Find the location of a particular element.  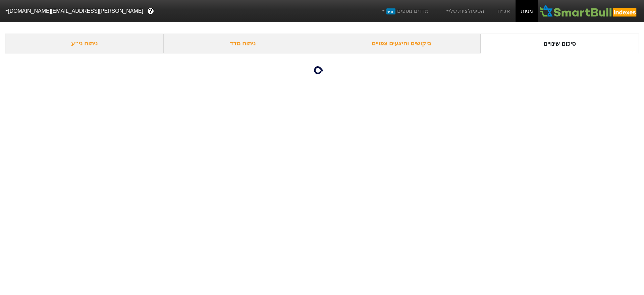

a: מדדים נוספיםחדש is located at coordinates (404, 11).